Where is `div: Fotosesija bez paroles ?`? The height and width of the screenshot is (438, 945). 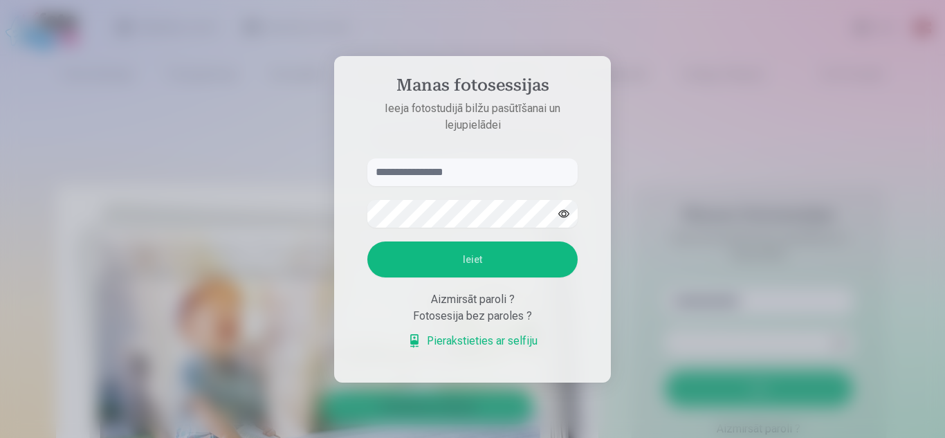
div: Fotosesija bez paroles ? is located at coordinates (472, 316).